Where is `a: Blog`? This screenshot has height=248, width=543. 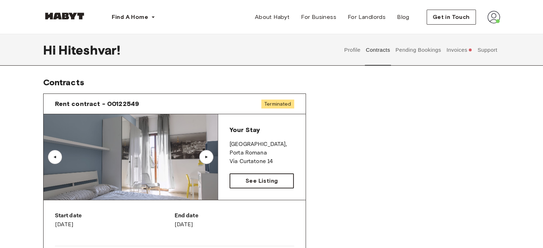 a: Blog is located at coordinates (403, 17).